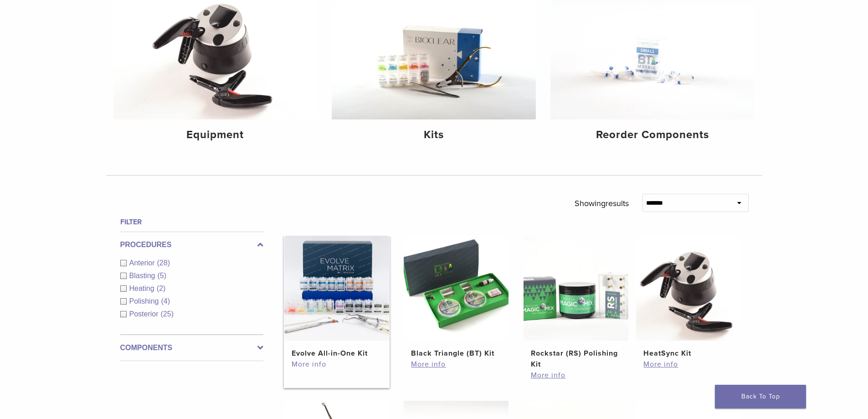 This screenshot has height=419, width=868. Describe the element at coordinates (337, 288) in the screenshot. I see `img: Evolve All-in-One Kit` at that location.